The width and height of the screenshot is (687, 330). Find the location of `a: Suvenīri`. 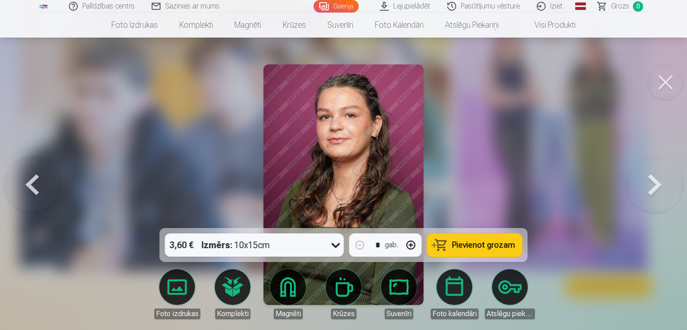

a: Suvenīri is located at coordinates (340, 25).